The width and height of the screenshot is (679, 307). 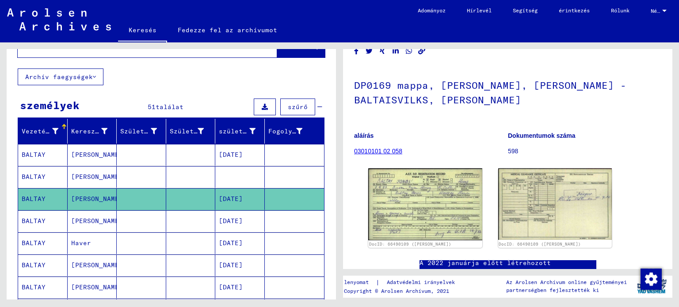 I want to click on mat-header-cell: Vezetéknév, so click(x=43, y=131).